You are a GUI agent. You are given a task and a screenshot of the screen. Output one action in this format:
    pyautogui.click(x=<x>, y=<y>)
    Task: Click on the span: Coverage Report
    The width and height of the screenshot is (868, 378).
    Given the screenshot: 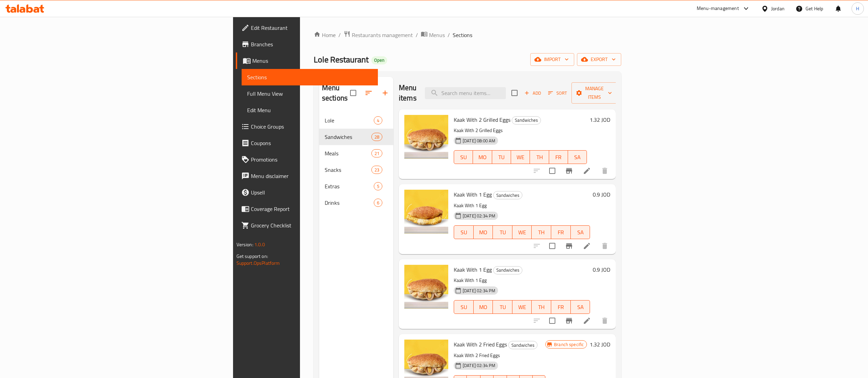 What is the action you would take?
    pyautogui.click(x=312, y=209)
    